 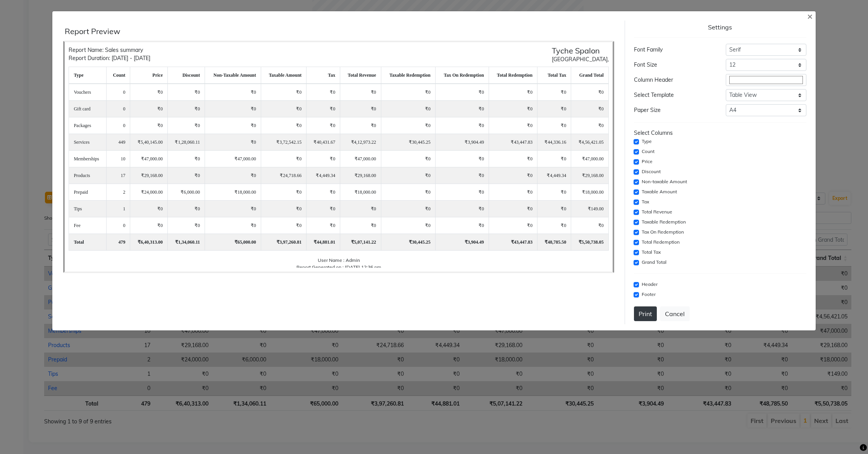 What do you see at coordinates (284, 242) in the screenshot?
I see `td: ₹3,97,260.81` at bounding box center [284, 242].